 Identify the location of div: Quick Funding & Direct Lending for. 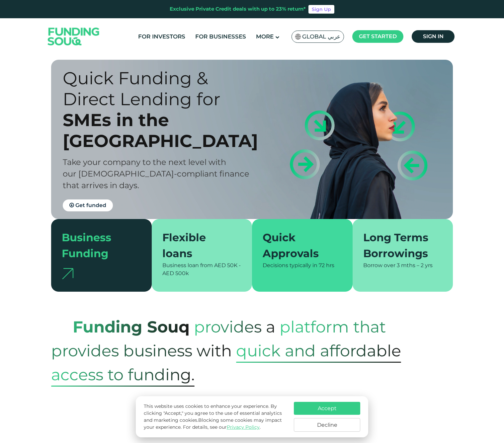
(163, 88).